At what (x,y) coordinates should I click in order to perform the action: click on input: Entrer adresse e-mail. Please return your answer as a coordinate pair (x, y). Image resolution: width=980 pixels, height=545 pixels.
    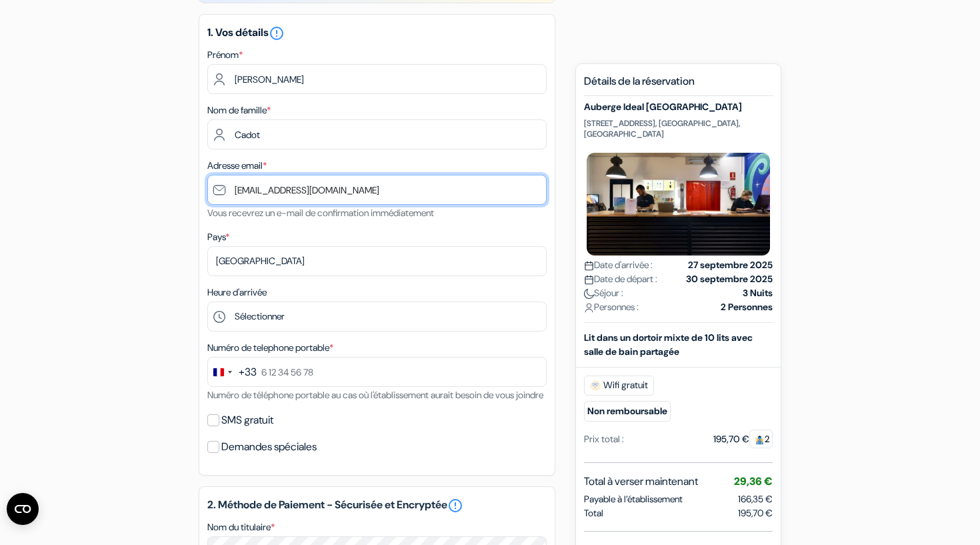
    Looking at the image, I should click on (377, 189).